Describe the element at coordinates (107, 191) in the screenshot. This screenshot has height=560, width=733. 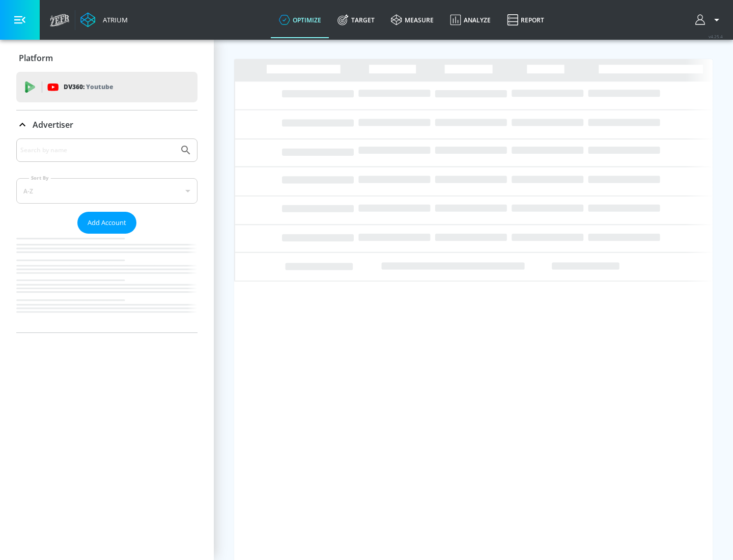
I see `div: A-Z` at that location.